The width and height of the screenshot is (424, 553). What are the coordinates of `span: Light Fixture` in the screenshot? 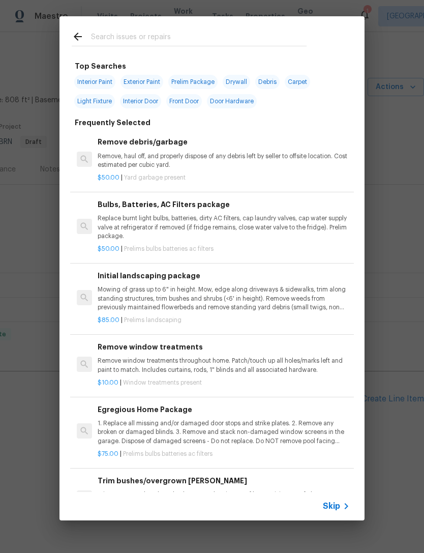 It's located at (95, 101).